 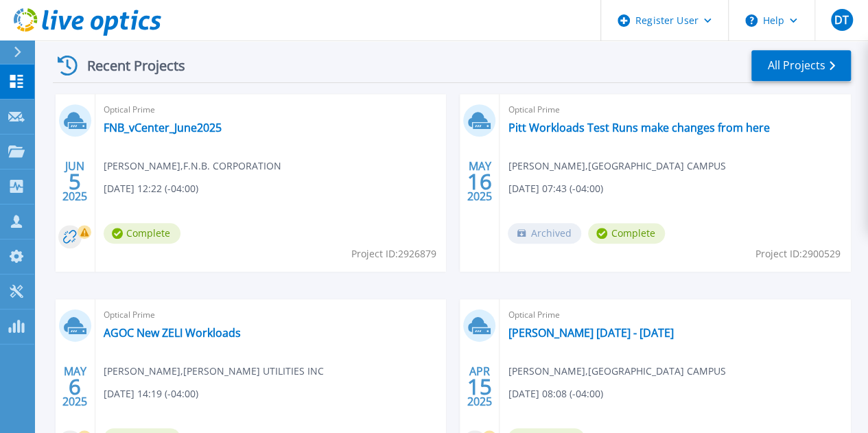 I want to click on div: APR 2025, so click(x=479, y=387).